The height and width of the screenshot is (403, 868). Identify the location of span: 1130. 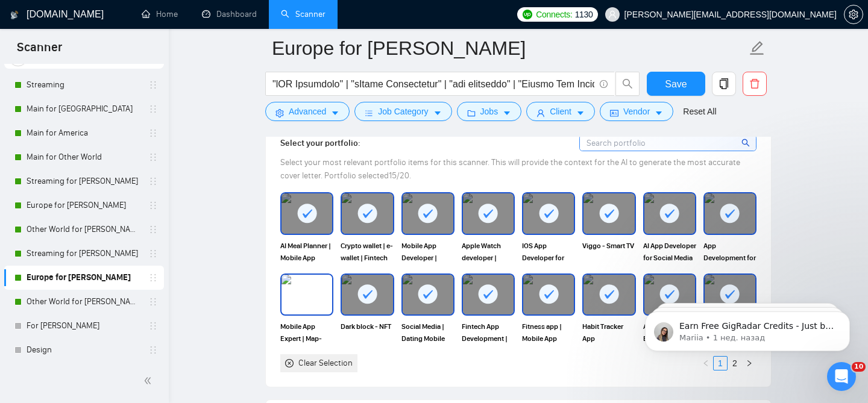
(584, 14).